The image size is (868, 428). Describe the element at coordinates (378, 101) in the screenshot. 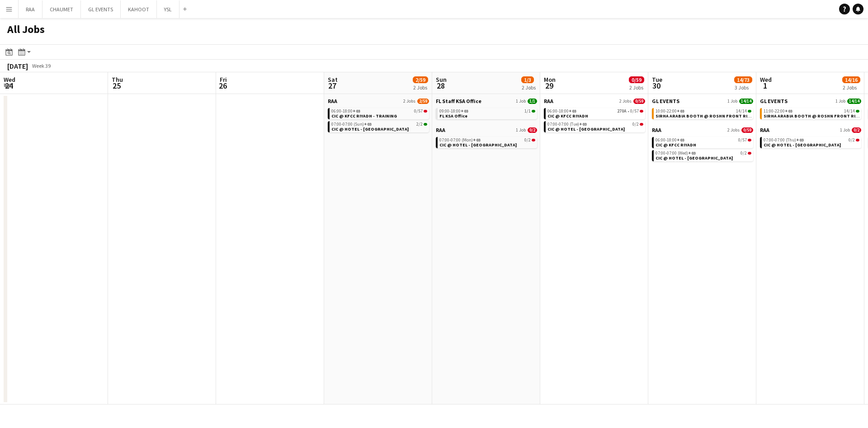

I see `a: RAA2 Jobs2/59` at that location.